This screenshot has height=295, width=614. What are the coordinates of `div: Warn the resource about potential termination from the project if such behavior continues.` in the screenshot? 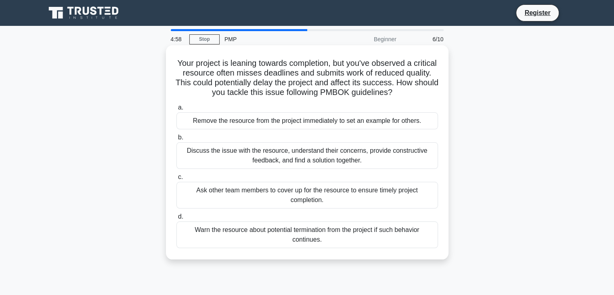 It's located at (307, 235).